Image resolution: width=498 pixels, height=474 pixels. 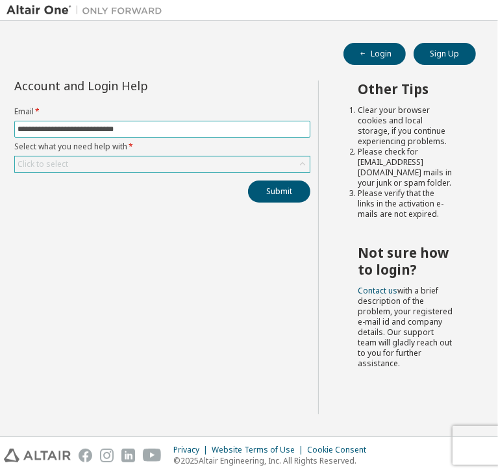 I want to click on div: Website Terms of Use, so click(x=259, y=450).